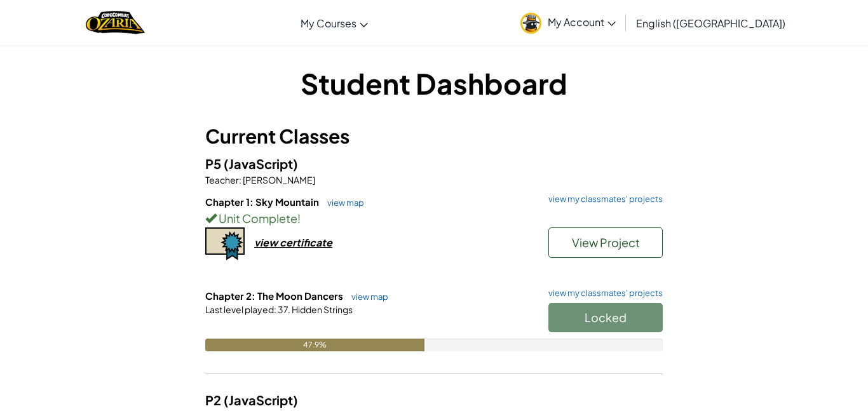 The image size is (868, 411). Describe the element at coordinates (239, 309) in the screenshot. I see `span: Last level played` at that location.